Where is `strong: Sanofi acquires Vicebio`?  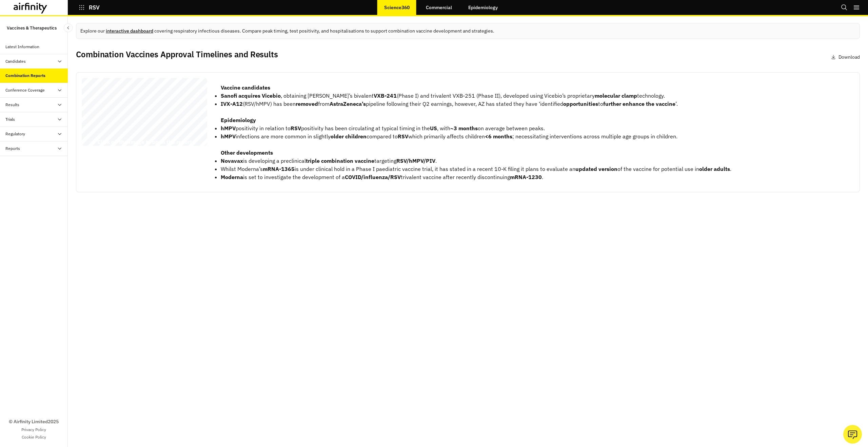 strong: Sanofi acquires Vicebio is located at coordinates (251, 95).